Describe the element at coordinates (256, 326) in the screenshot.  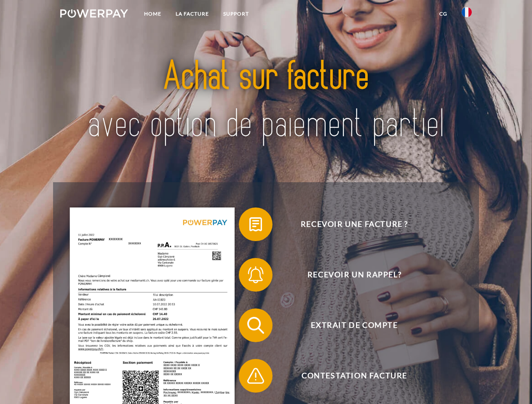
I see `img: qb_search.svg` at that location.